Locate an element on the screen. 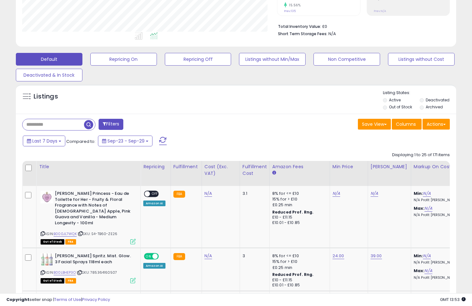  img: 41zjtYqrAUL._SL40_.jpg is located at coordinates (47, 259).